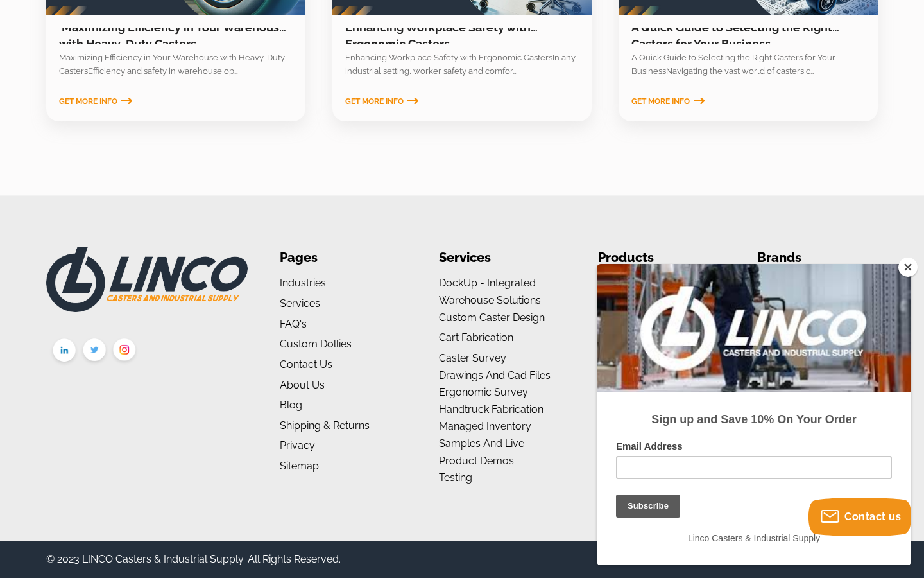  What do you see at coordinates (51, 242) in the screenshot?
I see `input: Subscribe` at bounding box center [51, 242].